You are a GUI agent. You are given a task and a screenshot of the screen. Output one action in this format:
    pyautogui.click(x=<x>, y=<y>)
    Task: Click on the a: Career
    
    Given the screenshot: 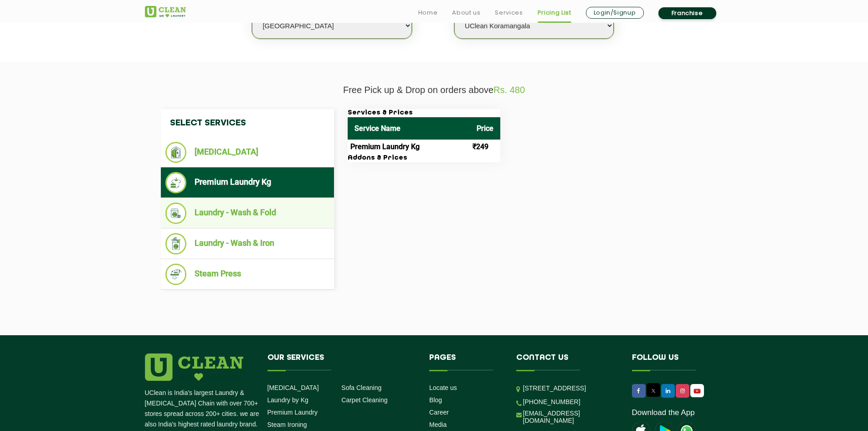 What is the action you would take?
    pyautogui.click(x=439, y=412)
    